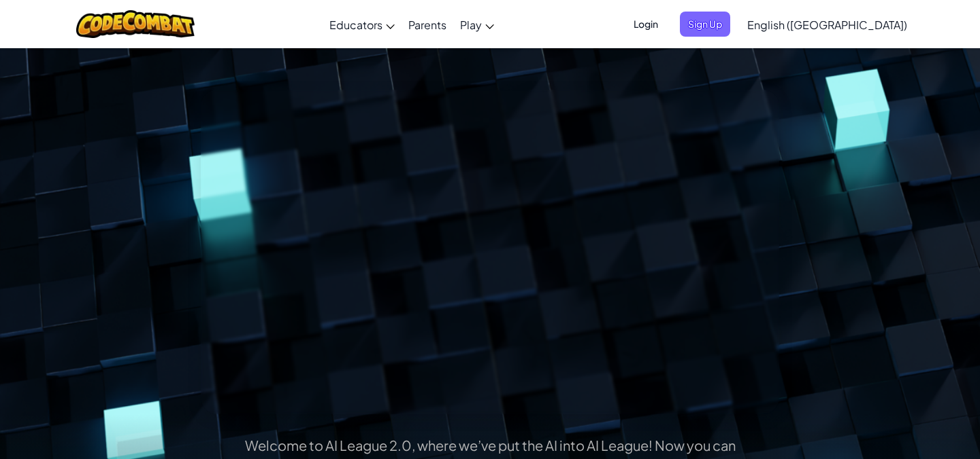 The height and width of the screenshot is (459, 980). Describe the element at coordinates (362, 25) in the screenshot. I see `a: Educators` at that location.